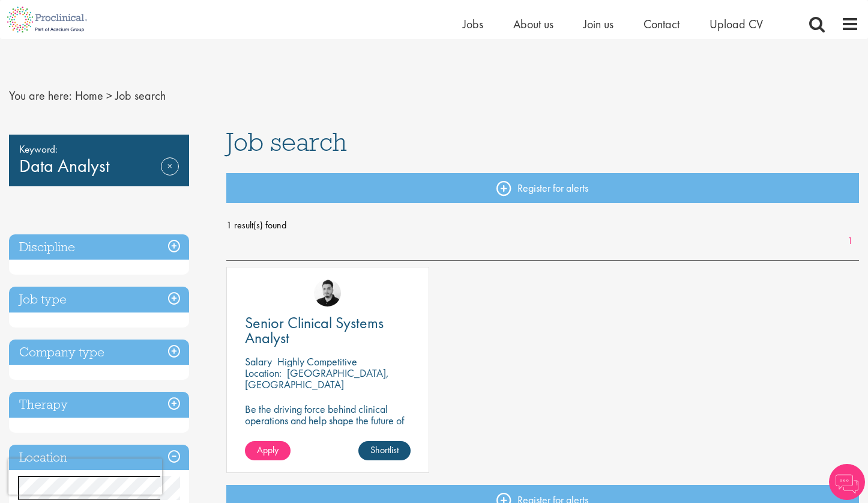  I want to click on p: Be the driving force behind clinical operations and help shape the future of pharma innovation., so click(327, 420).